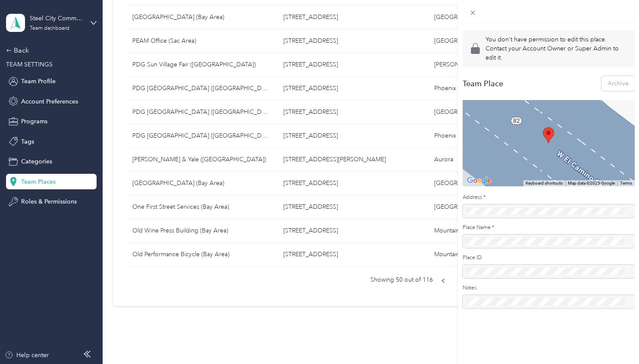 The image size is (639, 364). What do you see at coordinates (549, 228) in the screenshot?
I see `label: Place Name` at bounding box center [549, 228].